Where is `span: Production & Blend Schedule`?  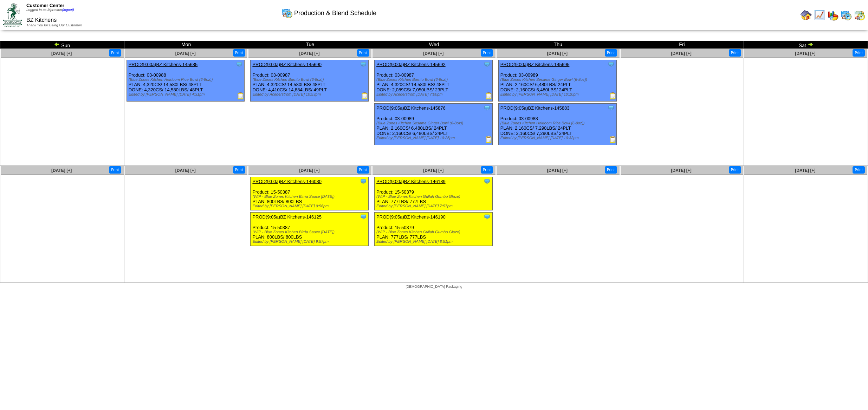 span: Production & Blend Schedule is located at coordinates (335, 13).